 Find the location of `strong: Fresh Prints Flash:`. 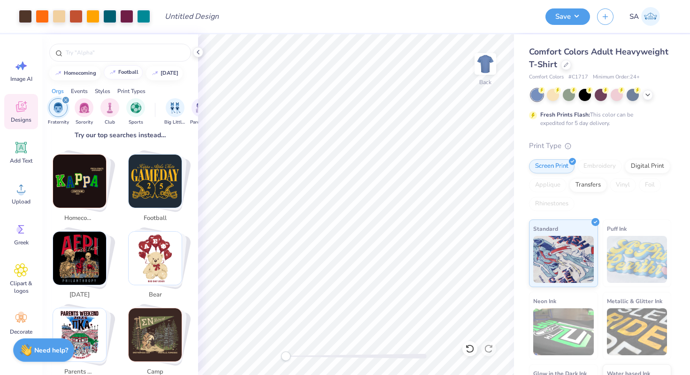

strong: Fresh Prints Flash: is located at coordinates (565, 115).